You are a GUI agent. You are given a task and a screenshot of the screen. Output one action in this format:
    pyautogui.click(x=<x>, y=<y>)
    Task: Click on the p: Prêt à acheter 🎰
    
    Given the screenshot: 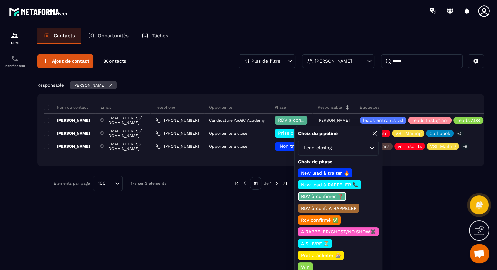 What is the action you would take?
    pyautogui.click(x=321, y=255)
    